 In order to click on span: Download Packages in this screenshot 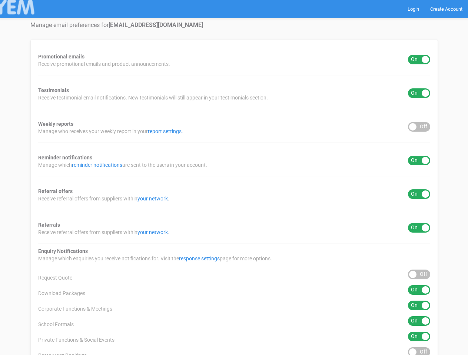, I will do `click(61, 294)`.